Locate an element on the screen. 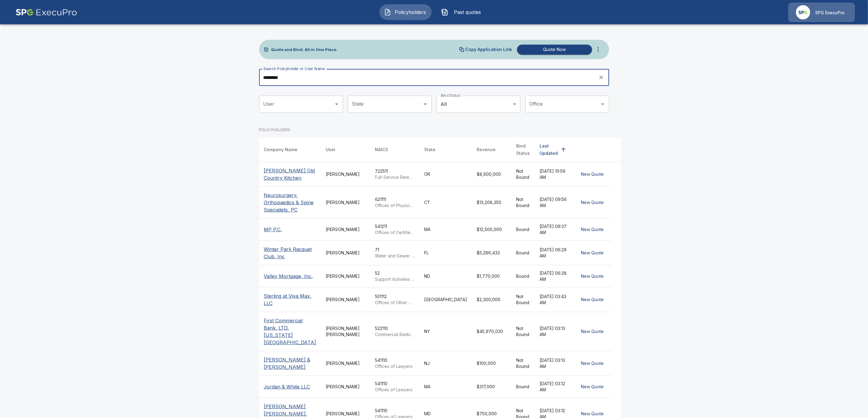  div: 541211 is located at coordinates (395, 230).